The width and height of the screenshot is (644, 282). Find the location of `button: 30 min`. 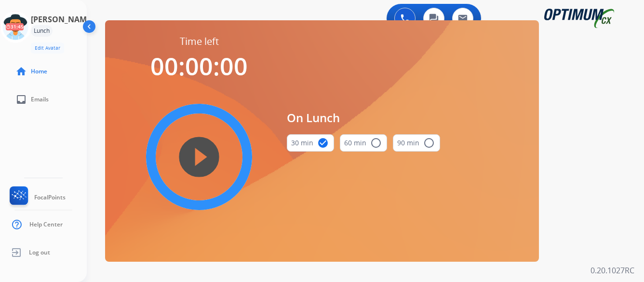

button: 30 min is located at coordinates (310, 143).